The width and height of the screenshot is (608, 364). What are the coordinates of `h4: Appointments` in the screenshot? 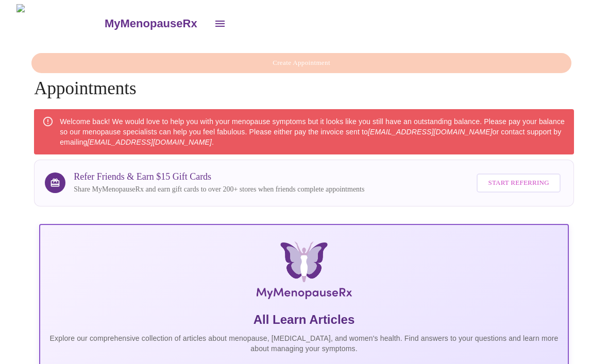 It's located at (304, 76).